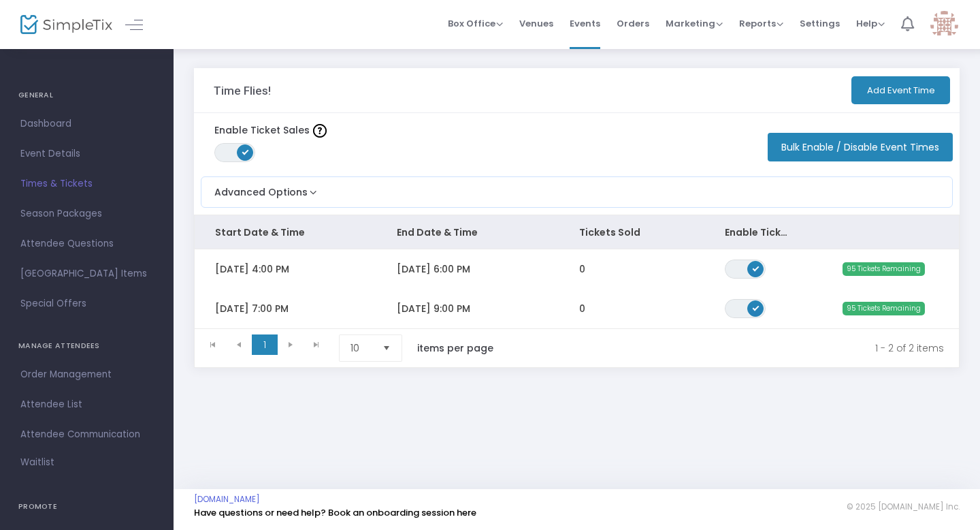 The height and width of the screenshot is (530, 980). Describe the element at coordinates (86, 244) in the screenshot. I see `span: Attendee Questions` at that location.